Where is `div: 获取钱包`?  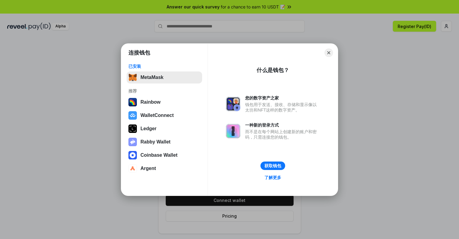 div: 获取钱包 is located at coordinates (273, 166).